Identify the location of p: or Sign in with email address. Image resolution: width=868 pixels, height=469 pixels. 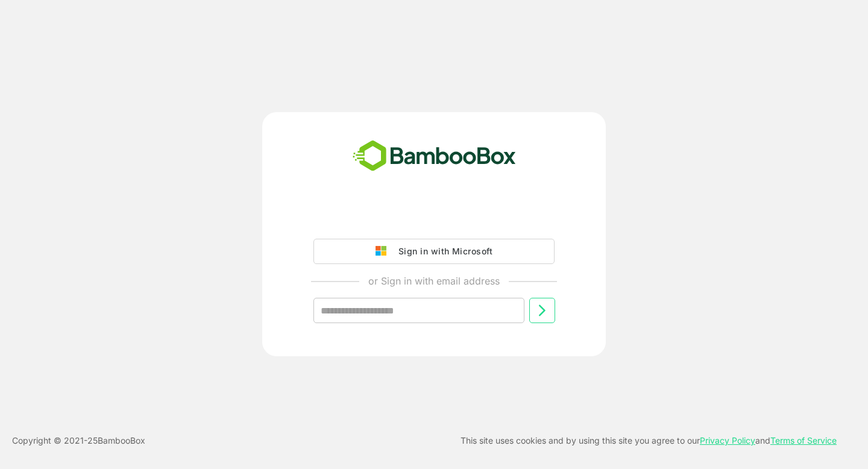
(434, 281).